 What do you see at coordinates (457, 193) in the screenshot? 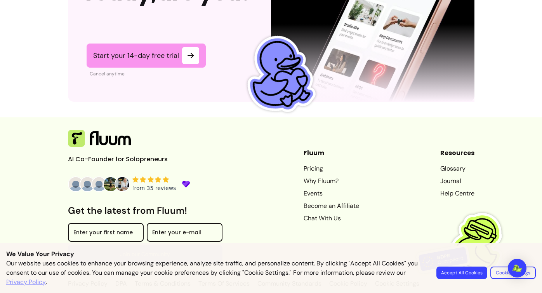
I see `a: Help Centre` at bounding box center [457, 193].